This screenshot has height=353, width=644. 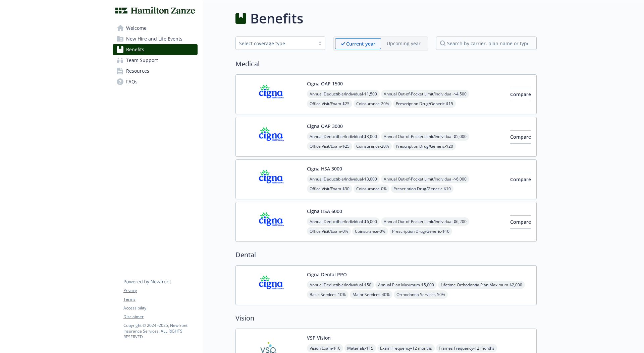 What do you see at coordinates (371, 294) in the screenshot?
I see `span: Major Services - 40%` at bounding box center [371, 294].